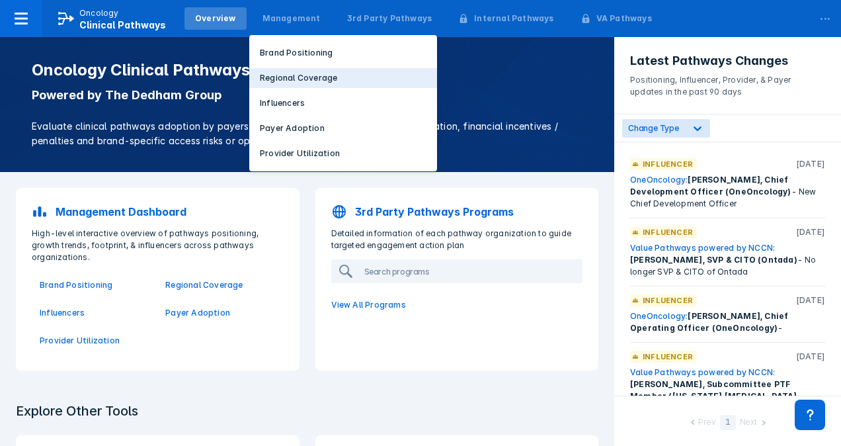 Image resolution: width=841 pixels, height=446 pixels. Describe the element at coordinates (216, 19) in the screenshot. I see `div: Overview` at that location.